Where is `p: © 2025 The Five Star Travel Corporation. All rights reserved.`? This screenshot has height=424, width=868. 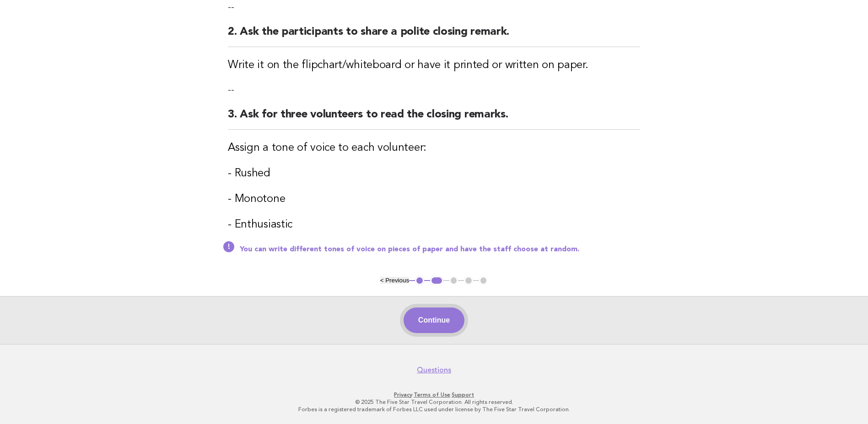 p: © 2025 The Five Star Travel Corporation. All rights reserved. is located at coordinates (434, 402).